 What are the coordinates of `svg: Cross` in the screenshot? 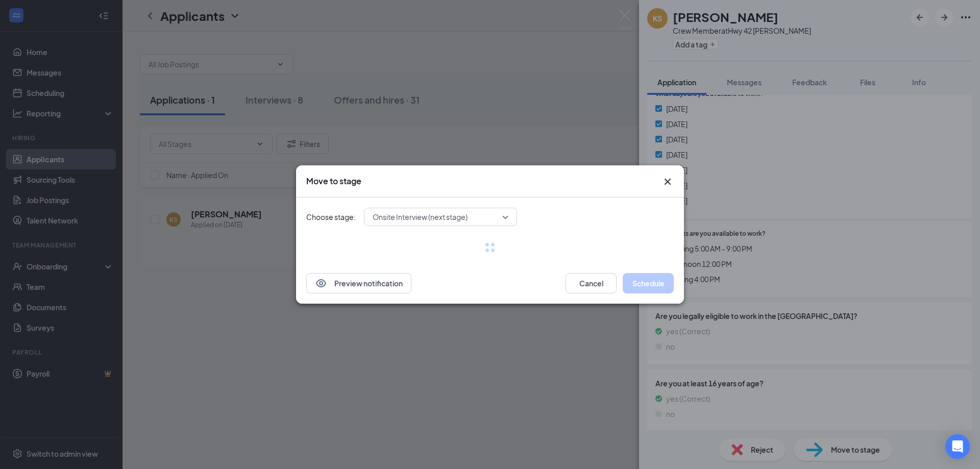 It's located at (667, 181).